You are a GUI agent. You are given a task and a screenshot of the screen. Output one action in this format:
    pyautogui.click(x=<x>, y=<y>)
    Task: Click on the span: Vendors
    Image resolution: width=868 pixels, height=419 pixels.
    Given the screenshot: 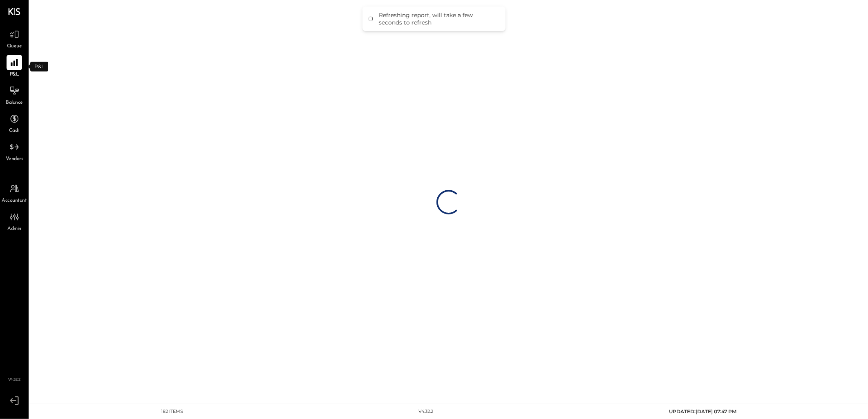 What is the action you would take?
    pyautogui.click(x=14, y=159)
    